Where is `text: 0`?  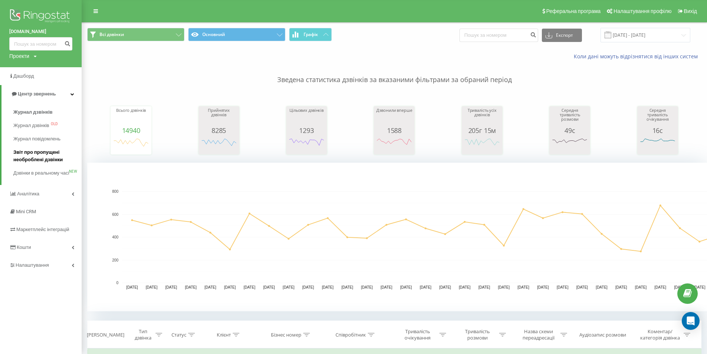
text: 0 is located at coordinates (117, 283).